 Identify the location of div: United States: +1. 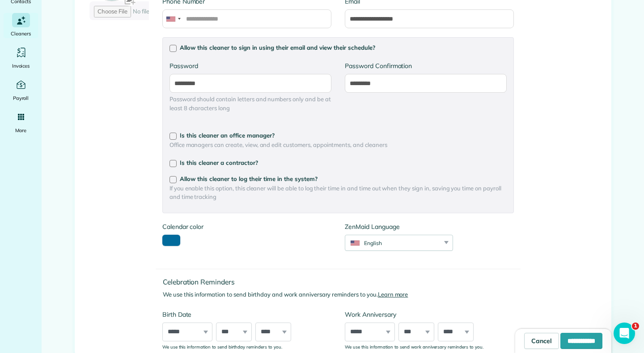
(173, 19).